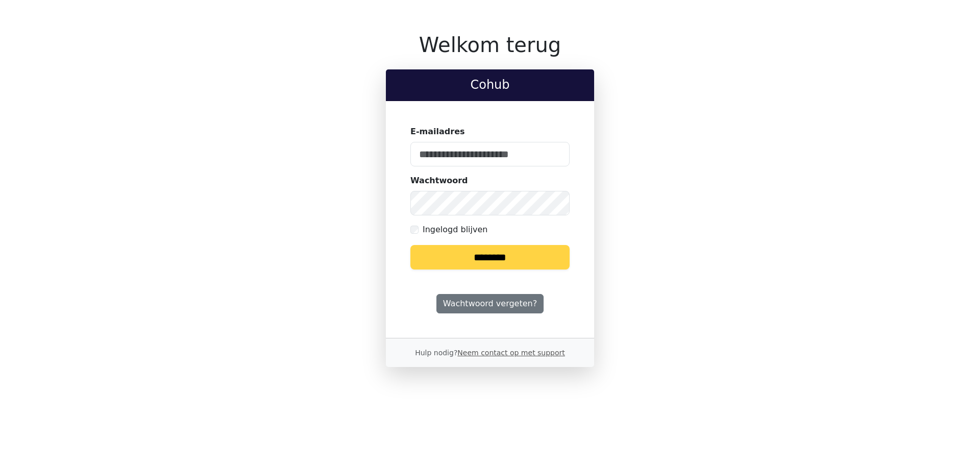 The image size is (980, 465). What do you see at coordinates (511, 353) in the screenshot?
I see `a: Neem contact op met support` at bounding box center [511, 353].